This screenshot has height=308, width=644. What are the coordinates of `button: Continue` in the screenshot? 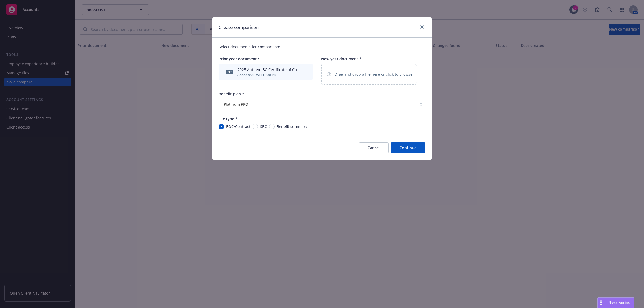 It's located at (408, 148).